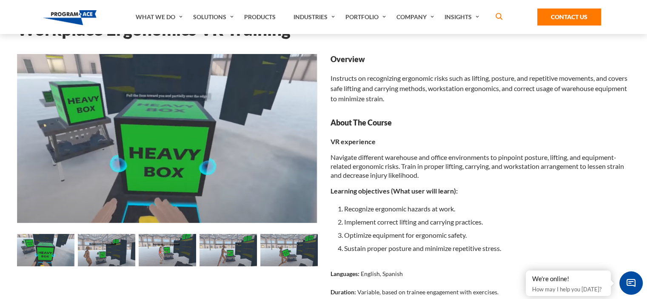 This screenshot has height=299, width=647. What do you see at coordinates (631, 283) in the screenshot?
I see `div: Chat Widget` at bounding box center [631, 283].